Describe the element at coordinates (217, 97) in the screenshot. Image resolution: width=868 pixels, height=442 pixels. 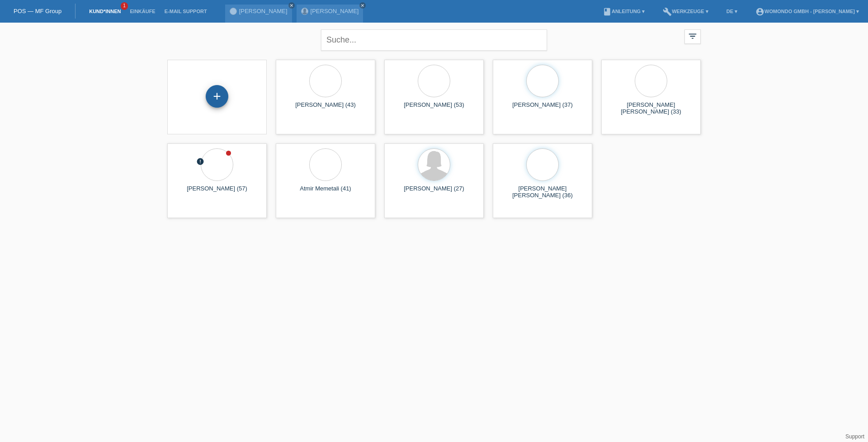
I see `div: Kund*in hinzufügen` at that location.